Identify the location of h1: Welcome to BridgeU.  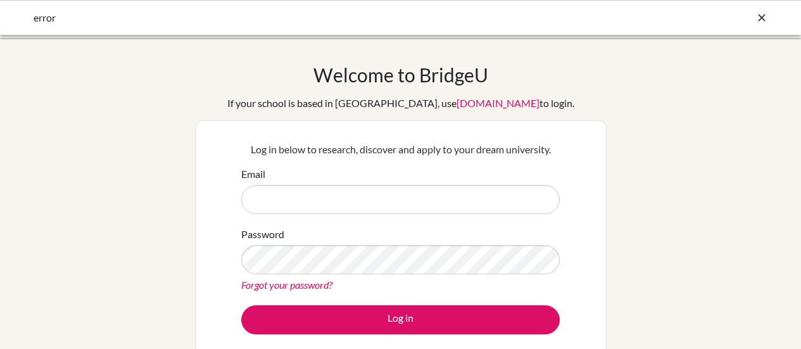
(401, 75).